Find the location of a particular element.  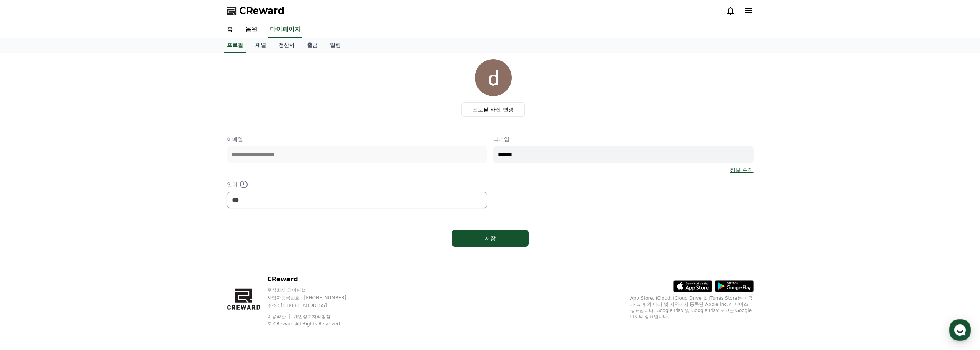

a: 출금 is located at coordinates (313, 45).